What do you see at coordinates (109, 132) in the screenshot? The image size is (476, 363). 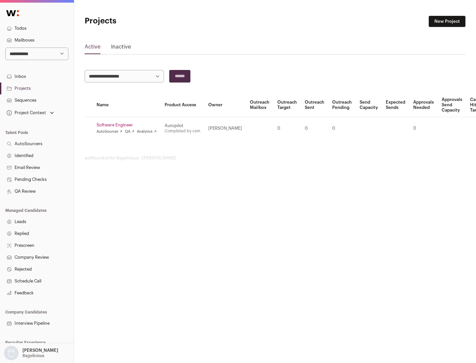 I see `a: AutoSourcer ↗` at bounding box center [109, 132].